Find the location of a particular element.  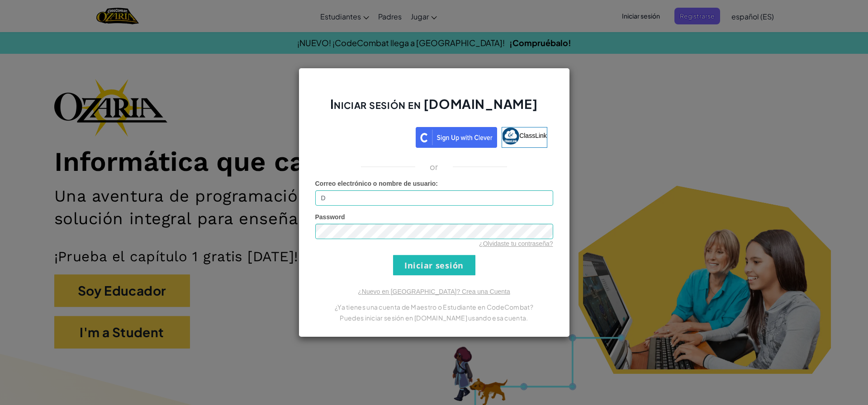

a: ¿Olvidaste tu contraseña? is located at coordinates (516, 243).